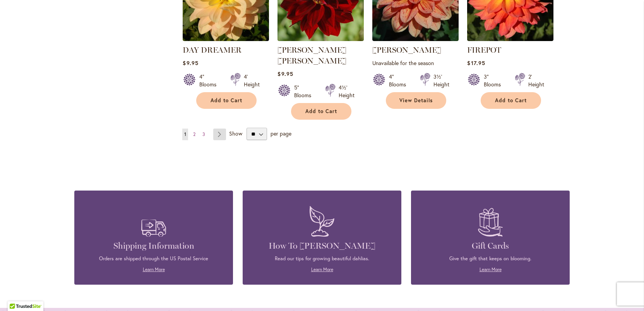 This screenshot has width=644, height=311. I want to click on h4: Shipping Information, so click(154, 246).